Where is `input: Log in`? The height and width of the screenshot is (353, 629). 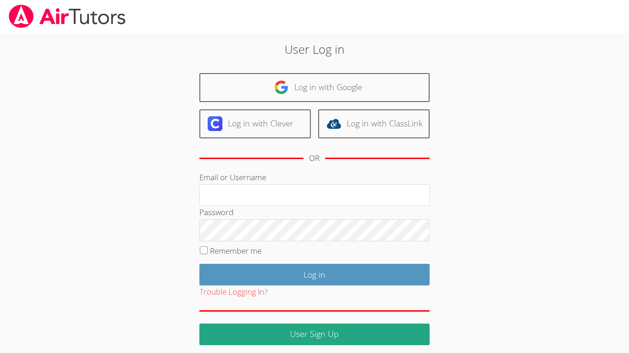
input: Log in is located at coordinates (314, 275).